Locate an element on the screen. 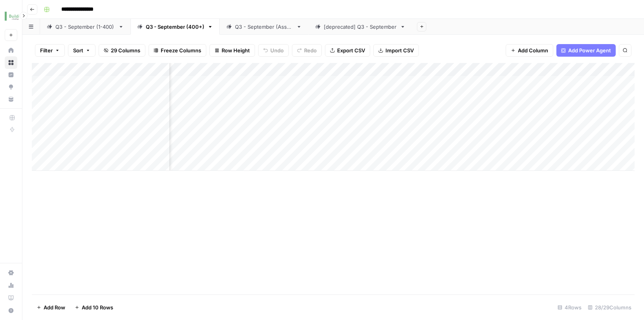  button: Freeze Columns is located at coordinates (178, 51).